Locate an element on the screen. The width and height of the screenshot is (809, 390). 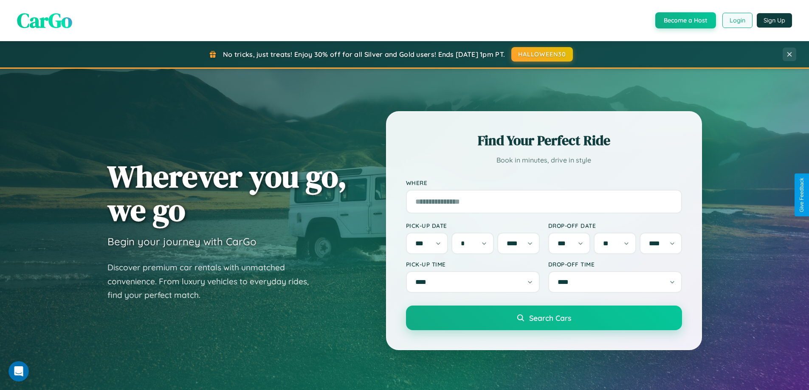
button: Search Cars is located at coordinates (544, 318).